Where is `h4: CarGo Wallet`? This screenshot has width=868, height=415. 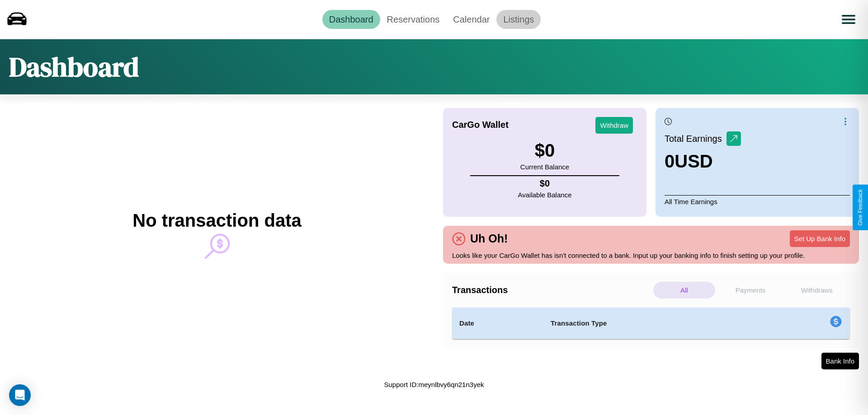
h4: CarGo Wallet is located at coordinates (480, 125).